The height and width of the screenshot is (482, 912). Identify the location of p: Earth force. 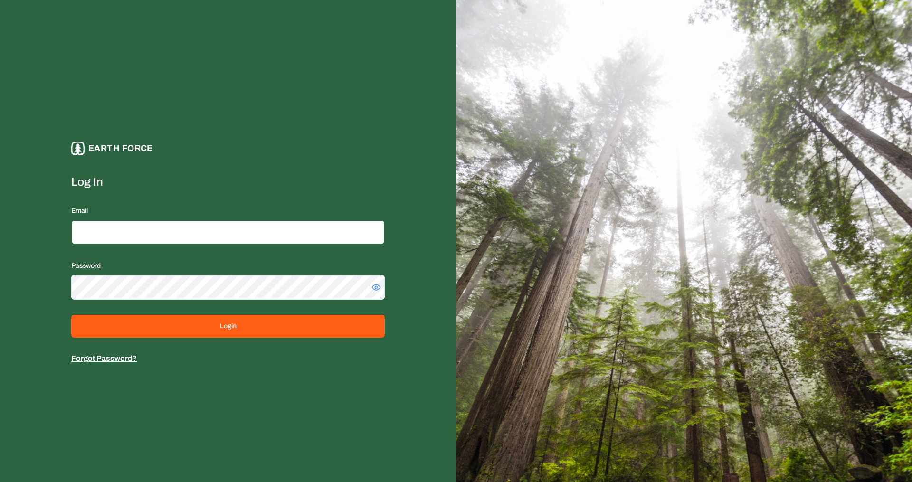
(121, 148).